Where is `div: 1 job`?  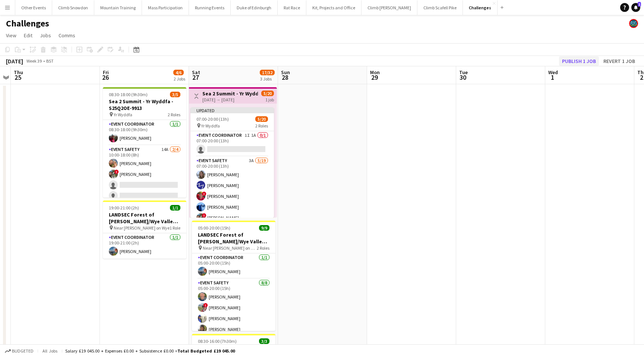 div: 1 job is located at coordinates (269, 99).